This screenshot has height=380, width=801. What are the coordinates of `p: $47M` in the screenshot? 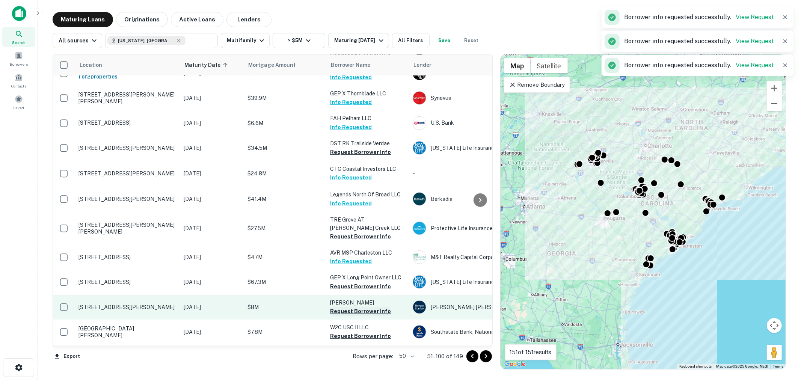 It's located at (285, 257).